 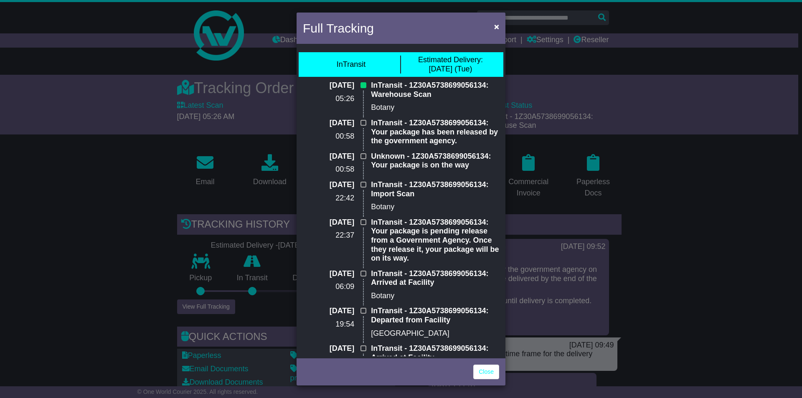 What do you see at coordinates (497, 26) in the screenshot?
I see `button: Close` at bounding box center [497, 26].